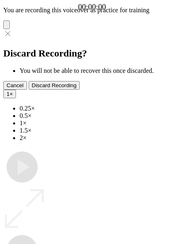 Image resolution: width=184 pixels, height=244 pixels. Describe the element at coordinates (92, 10) in the screenshot. I see `p: You are recording this voiceover as practice for training` at that location.